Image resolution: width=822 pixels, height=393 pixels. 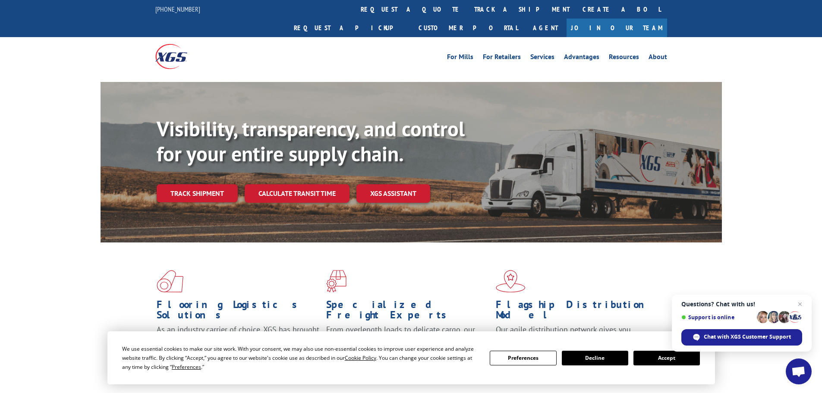 I want to click on a: For Mills, so click(x=460, y=58).